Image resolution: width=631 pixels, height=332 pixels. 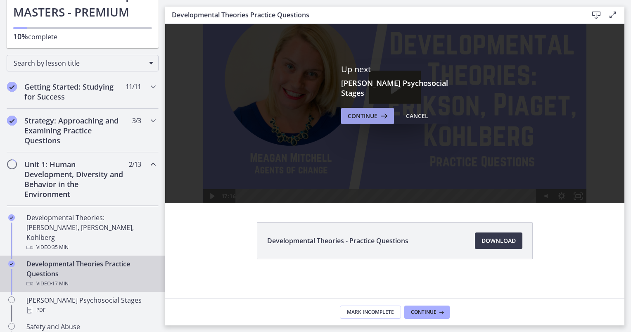 I want to click on span: Mark Incomplete, so click(x=370, y=312).